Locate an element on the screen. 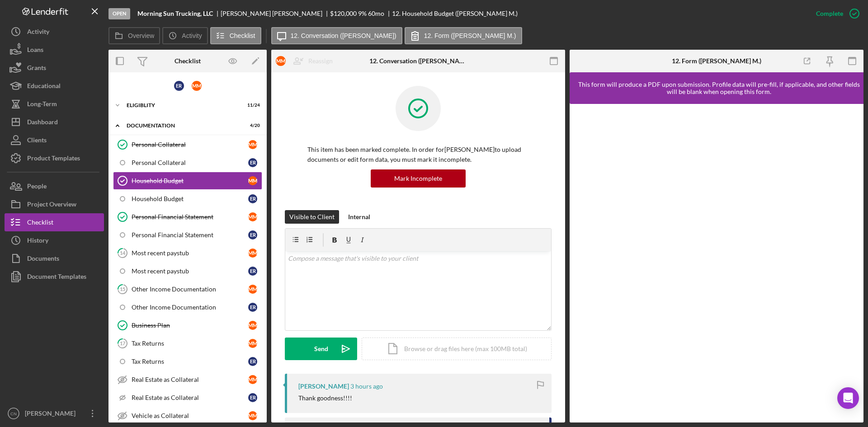 The height and width of the screenshot is (427, 868). button: Dashboard is located at coordinates (54, 122).